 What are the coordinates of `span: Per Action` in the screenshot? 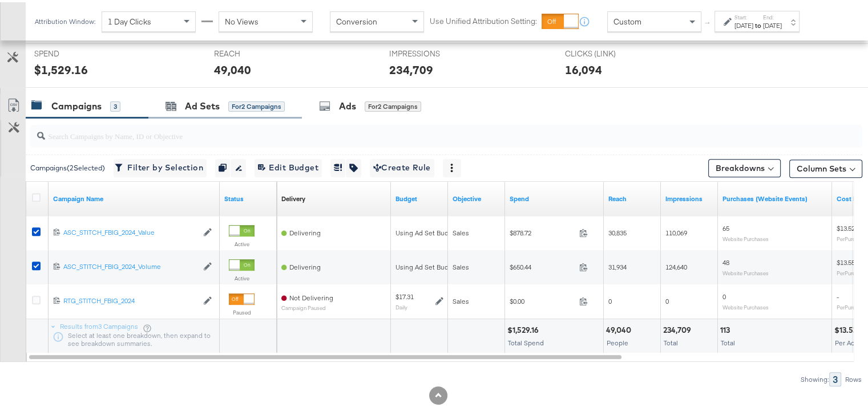 It's located at (850, 340).